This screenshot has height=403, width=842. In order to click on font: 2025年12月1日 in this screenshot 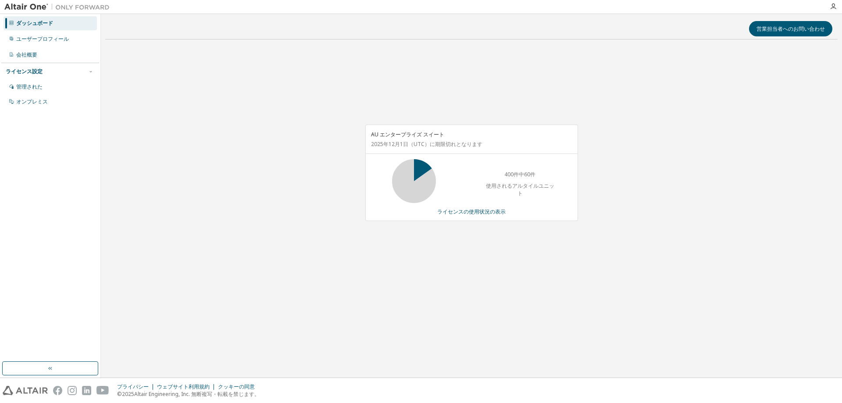, I will do `click(390, 144)`.